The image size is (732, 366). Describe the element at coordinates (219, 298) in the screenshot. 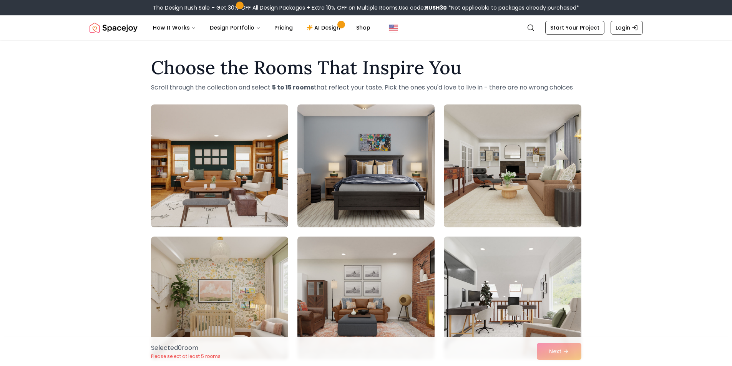

I see `img: Room room-4` at that location.